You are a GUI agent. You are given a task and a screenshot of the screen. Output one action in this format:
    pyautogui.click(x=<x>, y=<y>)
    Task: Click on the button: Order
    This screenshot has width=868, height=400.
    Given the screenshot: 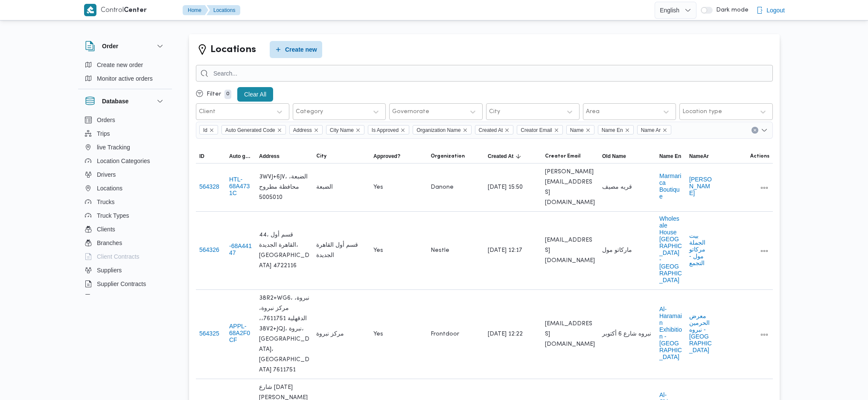 What is the action you would take?
    pyautogui.click(x=125, y=46)
    